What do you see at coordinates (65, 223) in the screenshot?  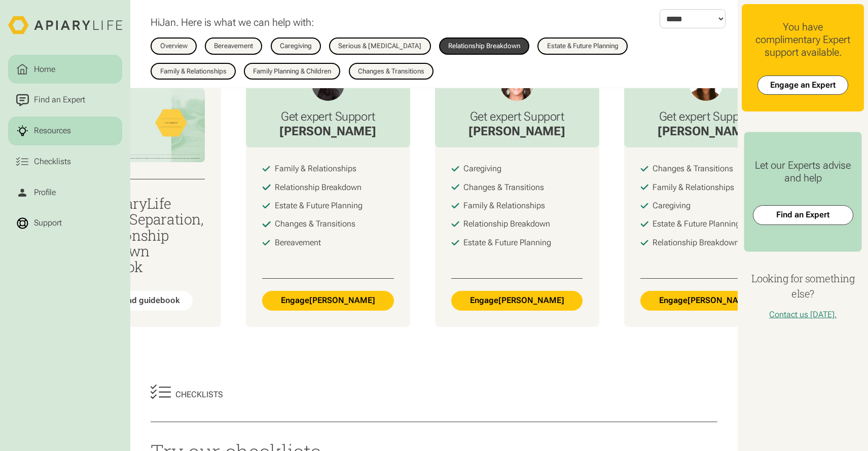 I see `a: Support` at bounding box center [65, 223].